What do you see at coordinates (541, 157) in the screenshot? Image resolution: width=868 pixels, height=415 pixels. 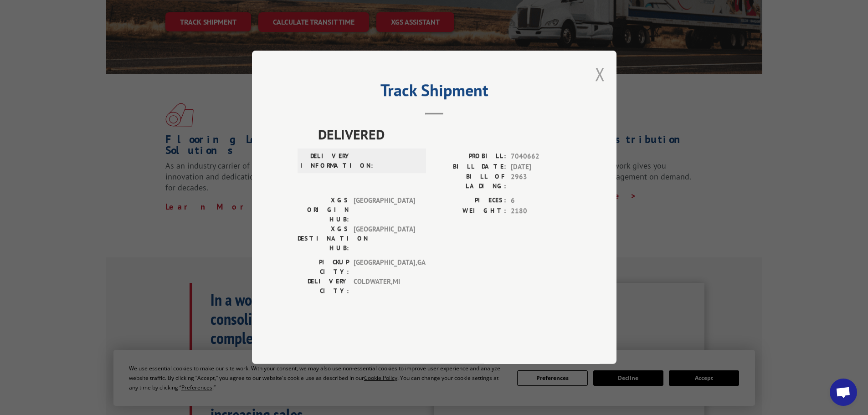 I see `span: 7040662` at bounding box center [541, 157].